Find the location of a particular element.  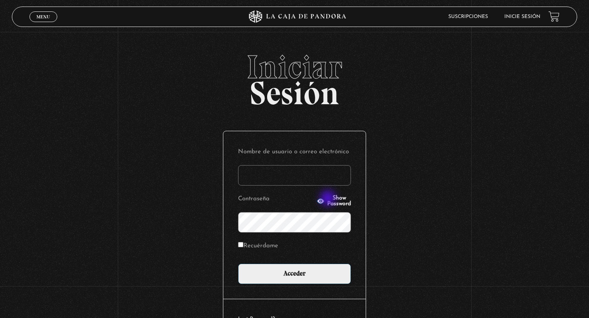

input: Recuérdame is located at coordinates (240, 244).